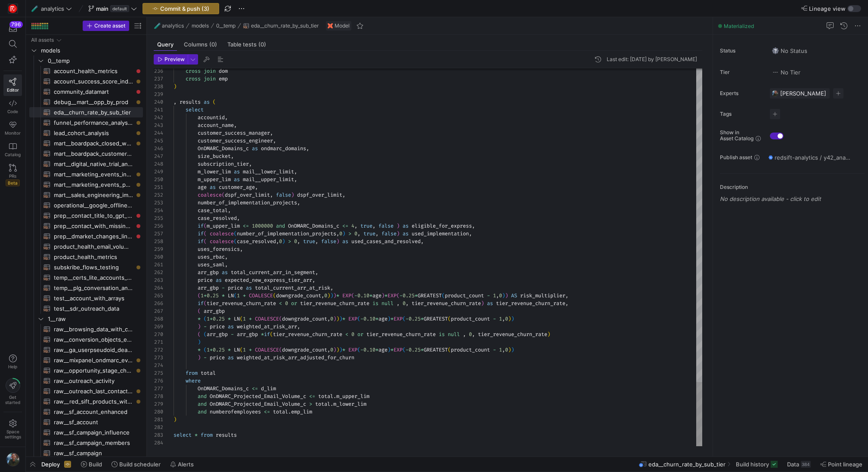 The image size is (868, 472). Describe the element at coordinates (94, 453) in the screenshot. I see `span: raw__sf_campaign​​​​​​​​​​` at that location.